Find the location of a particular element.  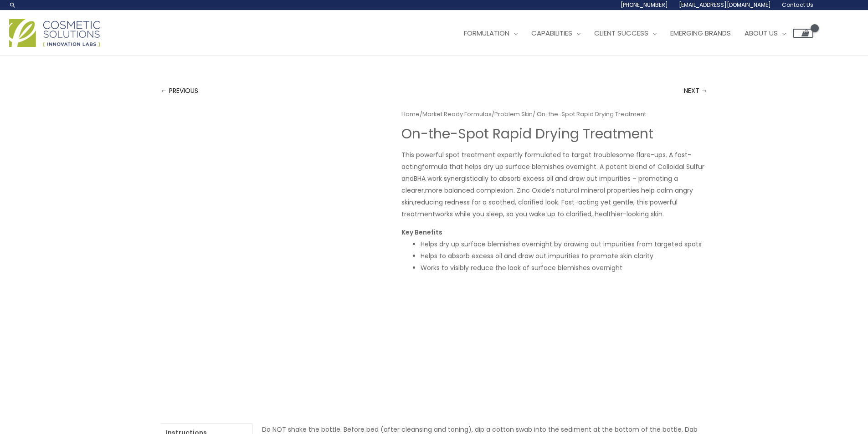

span: formula that helps dry up surface blemishes overnight. A potent blend of Colloidal Sulfur and is located at coordinates (552, 173).